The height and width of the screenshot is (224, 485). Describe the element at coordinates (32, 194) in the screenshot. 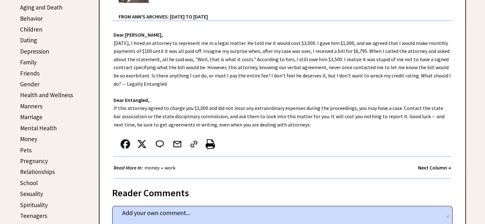

I see `a: Sexuality` at that location.